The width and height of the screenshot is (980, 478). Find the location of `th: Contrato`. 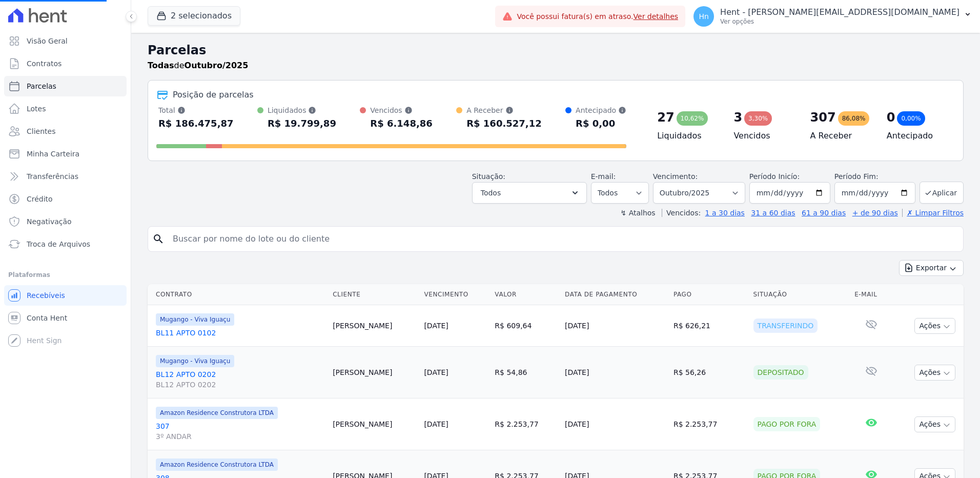

th: Contrato is located at coordinates (238, 295).